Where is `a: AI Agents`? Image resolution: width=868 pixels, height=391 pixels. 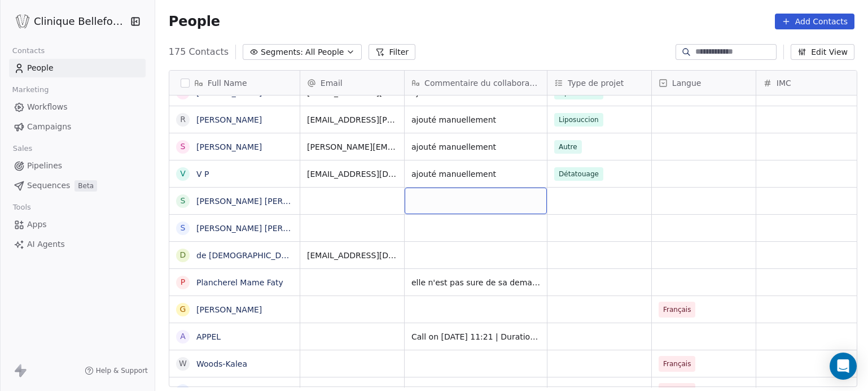
a: AI Agents is located at coordinates (77, 244).